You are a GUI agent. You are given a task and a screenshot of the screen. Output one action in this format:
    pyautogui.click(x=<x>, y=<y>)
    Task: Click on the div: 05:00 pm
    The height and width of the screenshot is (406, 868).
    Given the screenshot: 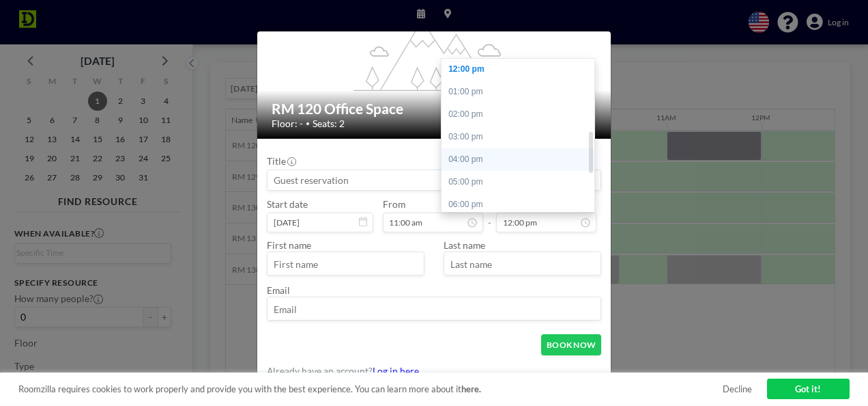 What is the action you would take?
    pyautogui.click(x=522, y=181)
    